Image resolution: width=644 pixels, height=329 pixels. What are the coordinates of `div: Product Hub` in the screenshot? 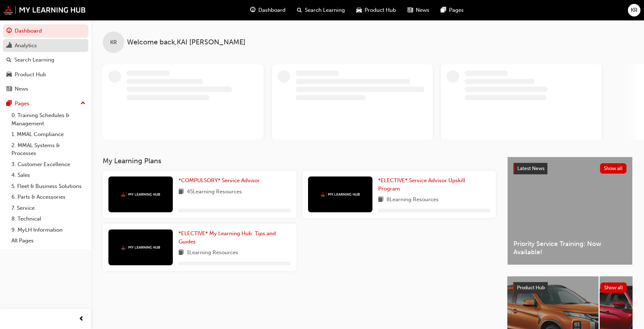 It's located at (31, 75).